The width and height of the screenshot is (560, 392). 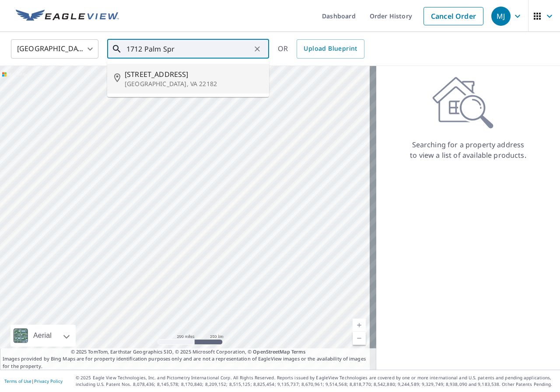 What do you see at coordinates (48, 381) in the screenshot?
I see `a: Privacy Policy` at bounding box center [48, 381].